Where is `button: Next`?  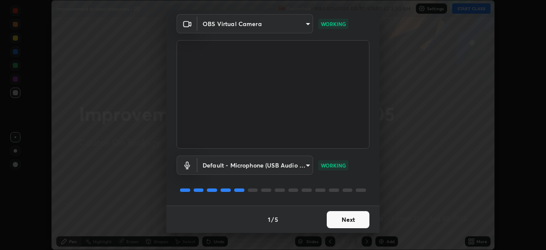
button: Next is located at coordinates (348, 219).